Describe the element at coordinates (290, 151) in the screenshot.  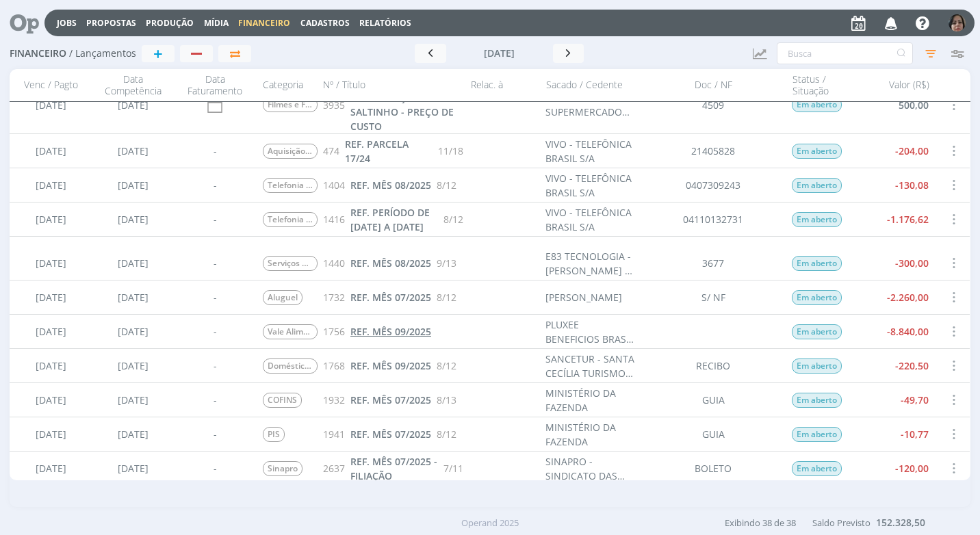
I see `span: Aquisição de Equipamentos` at that location.